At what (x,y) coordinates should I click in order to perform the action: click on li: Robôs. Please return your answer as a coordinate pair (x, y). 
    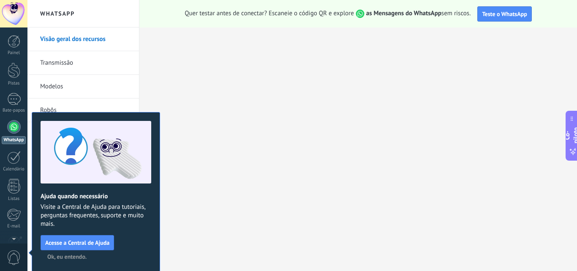
    Looking at the image, I should click on (83, 110).